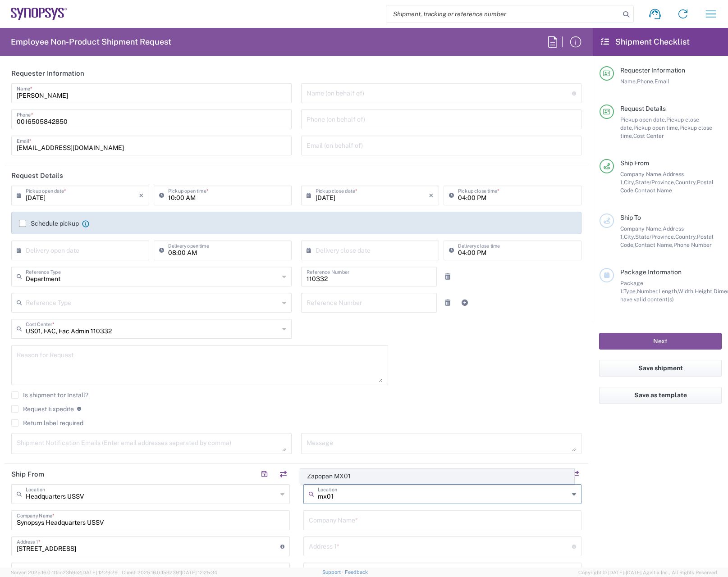 The image size is (728, 577). Describe the element at coordinates (632, 287) in the screenshot. I see `span: Package 1:` at that location.